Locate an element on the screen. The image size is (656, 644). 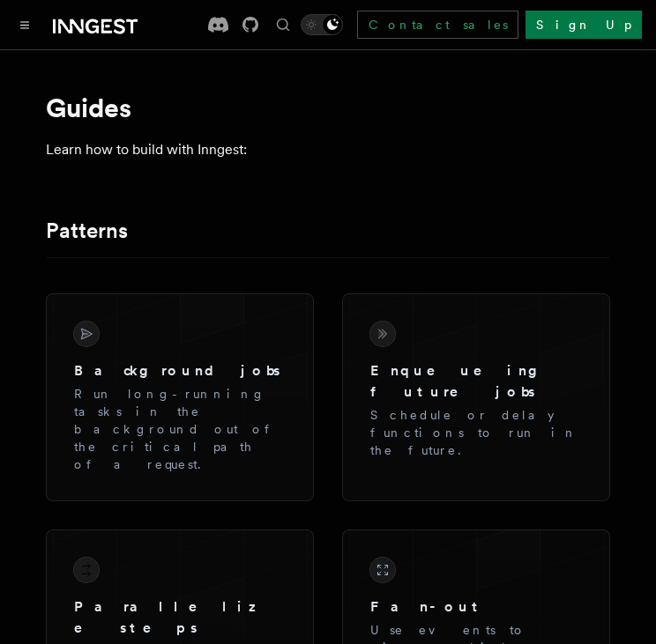
a: Contact sales is located at coordinates (438, 25).